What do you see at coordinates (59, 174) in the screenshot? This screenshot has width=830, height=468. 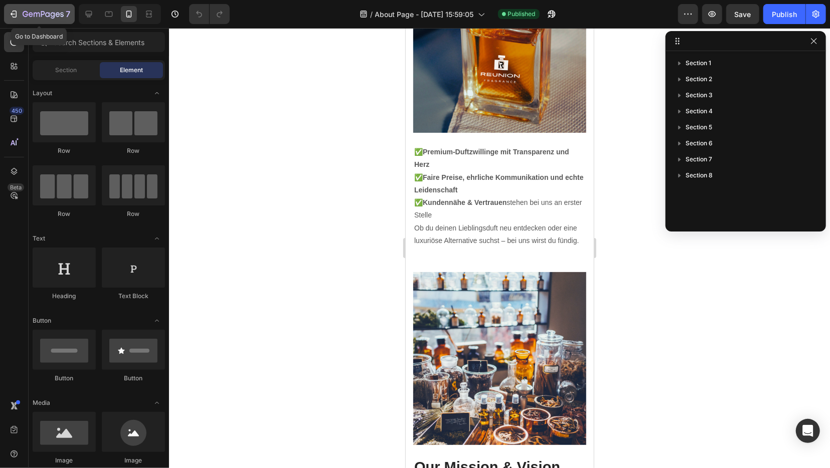 I see `strong: Kundennähe & Vertrauen` at bounding box center [59, 174].